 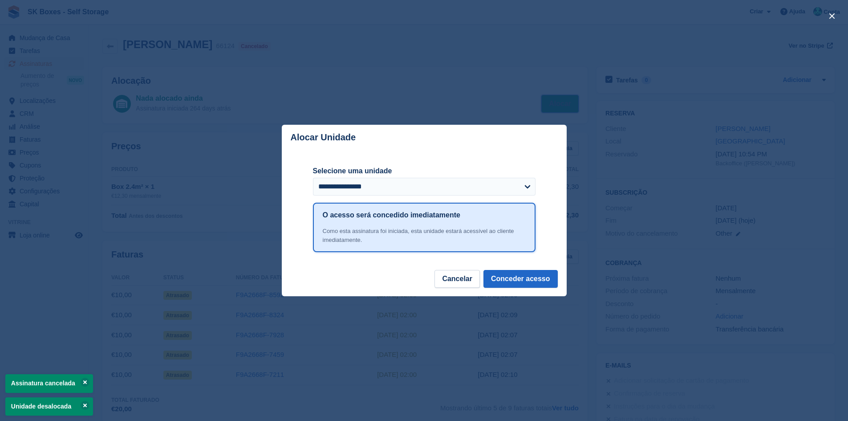 I want to click on button: close, so click(x=832, y=16).